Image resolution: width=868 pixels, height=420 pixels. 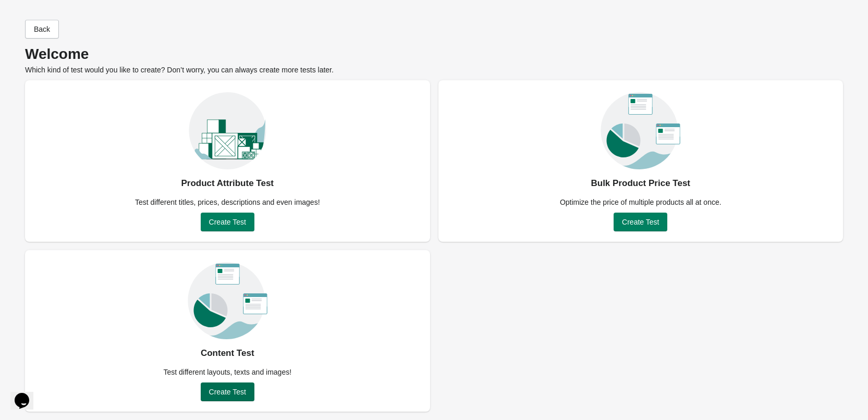 What do you see at coordinates (42, 29) in the screenshot?
I see `button: Back` at bounding box center [42, 29].